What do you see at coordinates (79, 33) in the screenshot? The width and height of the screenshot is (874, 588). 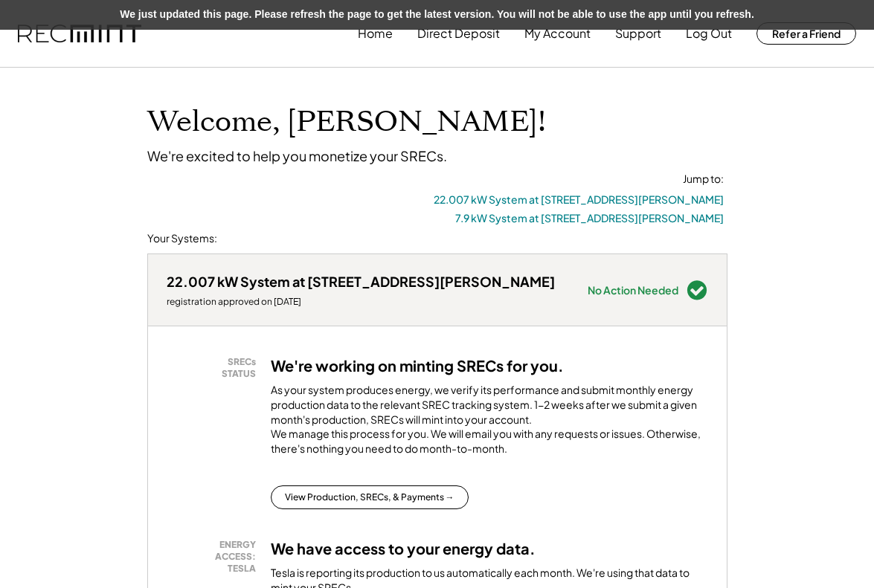 I see `img: recmint-logotype%403x.png` at bounding box center [79, 33].